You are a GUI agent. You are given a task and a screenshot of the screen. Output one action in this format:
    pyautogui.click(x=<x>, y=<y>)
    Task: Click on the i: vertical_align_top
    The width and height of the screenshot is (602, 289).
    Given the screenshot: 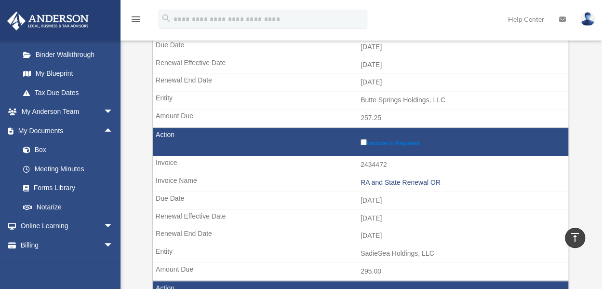 What is the action you would take?
    pyautogui.click(x=575, y=237)
    